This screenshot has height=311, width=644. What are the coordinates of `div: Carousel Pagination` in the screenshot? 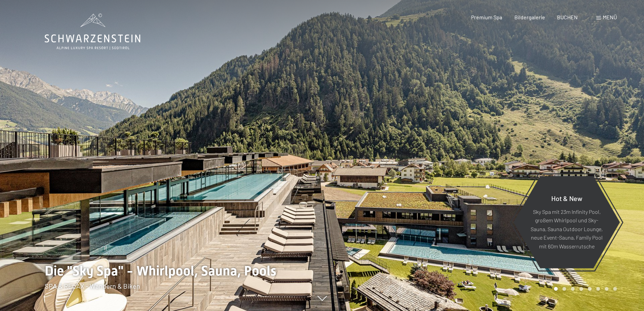 It's located at (584, 289).